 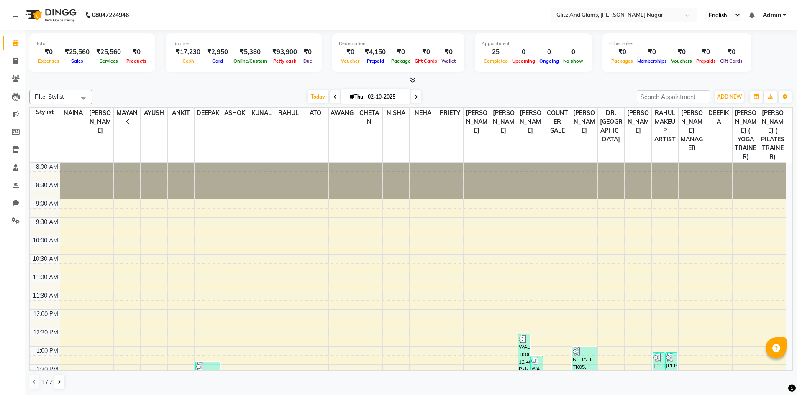 I want to click on div: 11:00 AM, so click(x=45, y=277).